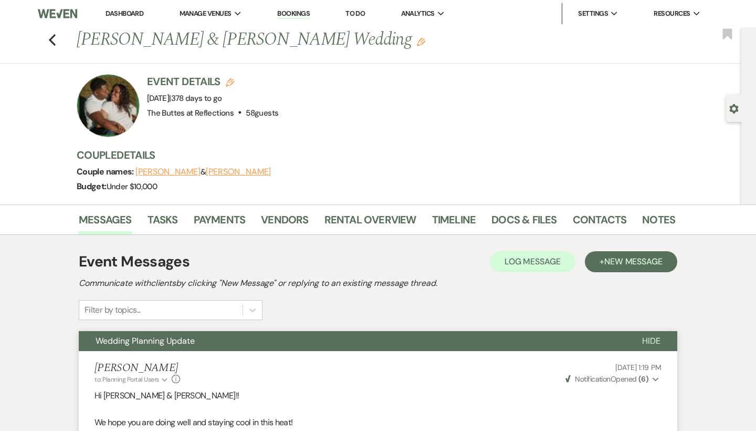 The width and height of the screenshot is (756, 431). What do you see at coordinates (105, 223) in the screenshot?
I see `a: Messages` at bounding box center [105, 223].